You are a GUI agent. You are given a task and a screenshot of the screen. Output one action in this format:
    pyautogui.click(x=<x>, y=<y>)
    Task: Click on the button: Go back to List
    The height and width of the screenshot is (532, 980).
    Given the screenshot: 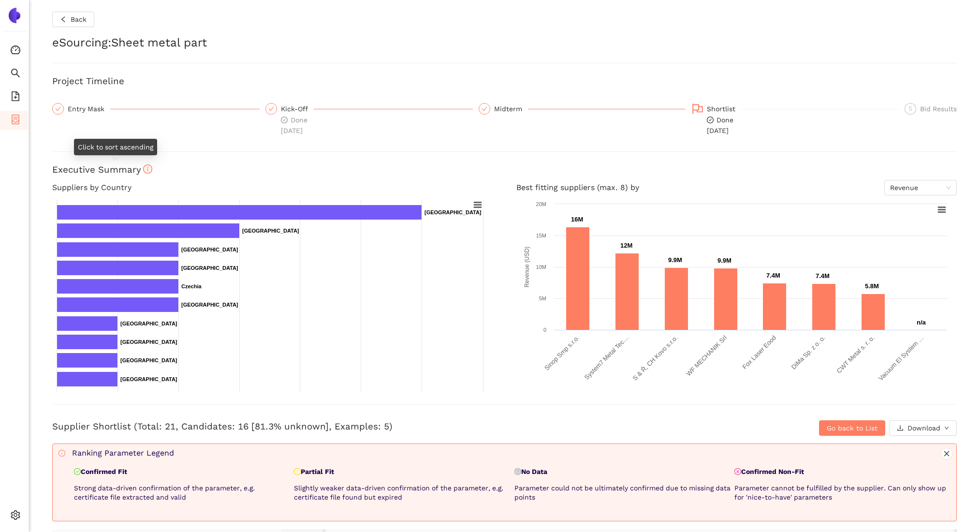 What is the action you would take?
    pyautogui.click(x=852, y=428)
    